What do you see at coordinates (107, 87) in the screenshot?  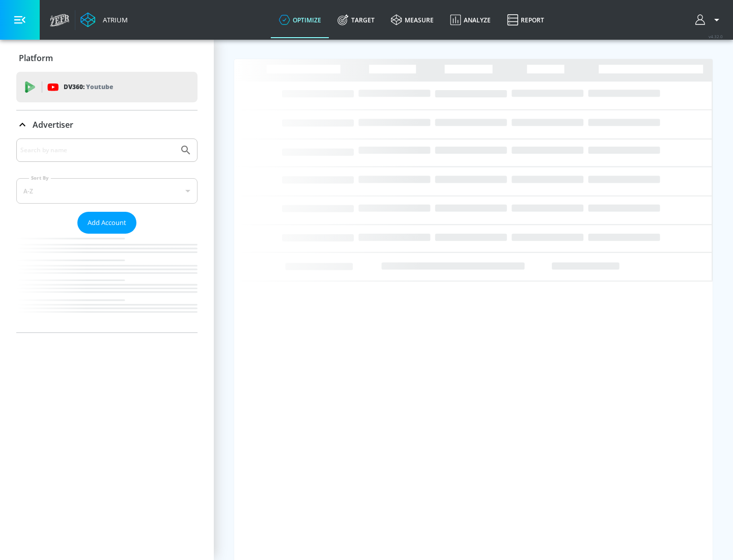 I see `div: DV360: Youtube` at bounding box center [107, 87].